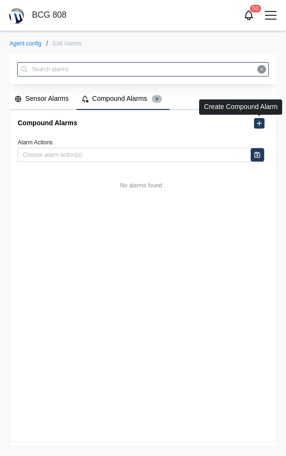  Describe the element at coordinates (255, 9) in the screenshot. I see `div: 50` at that location.